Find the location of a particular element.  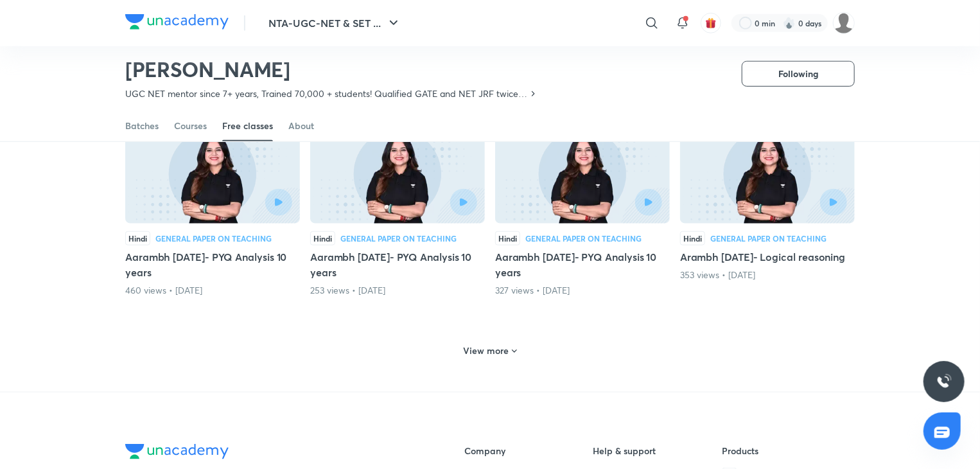

div: 327 views • 1 month ago is located at coordinates (583, 290).